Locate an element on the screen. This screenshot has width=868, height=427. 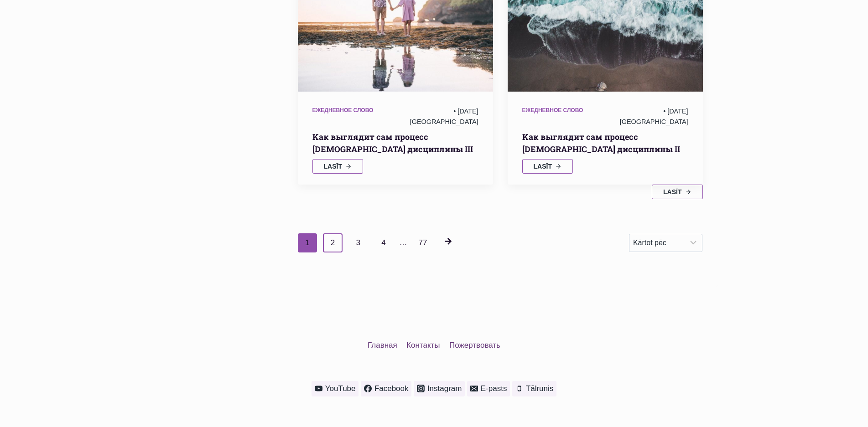
a: Tālrunis is located at coordinates (534, 389).